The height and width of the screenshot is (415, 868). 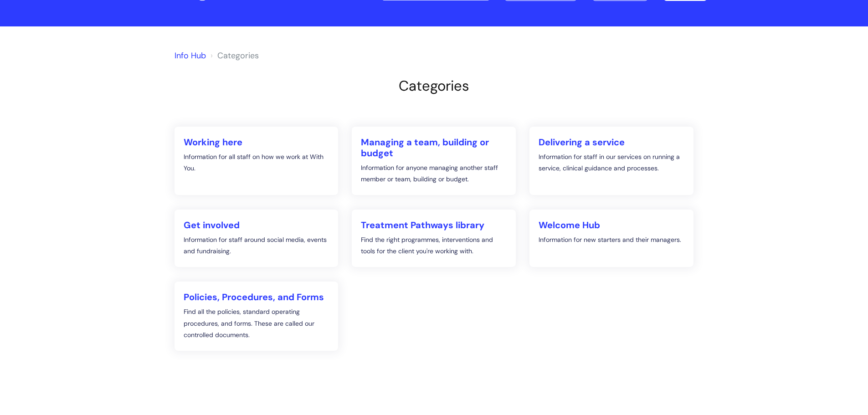 What do you see at coordinates (611, 161) in the screenshot?
I see `a: Delivering a service Information for staff in our services on running a service, clinical guidanc...` at bounding box center [611, 161].